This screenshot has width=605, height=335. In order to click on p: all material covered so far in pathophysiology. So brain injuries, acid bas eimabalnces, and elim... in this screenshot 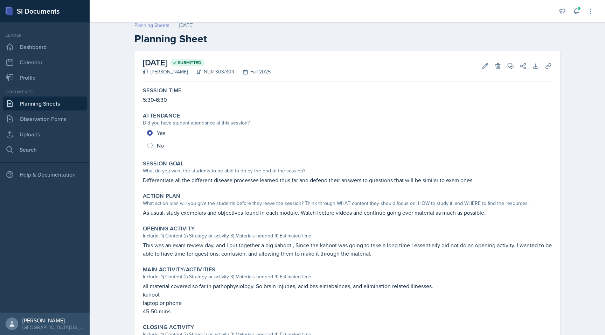, I will do `click(347, 286)`.